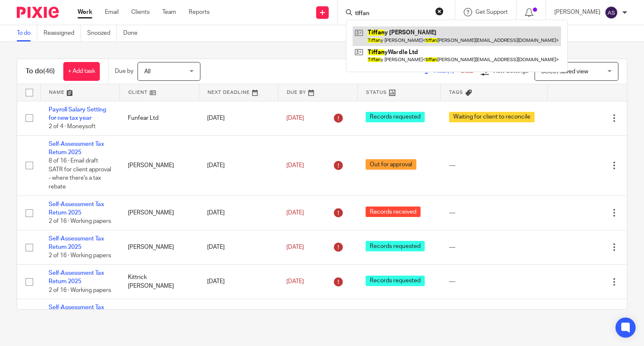 This screenshot has height=346, width=644. What do you see at coordinates (611, 12) in the screenshot?
I see `img: svg%3E` at bounding box center [611, 12].